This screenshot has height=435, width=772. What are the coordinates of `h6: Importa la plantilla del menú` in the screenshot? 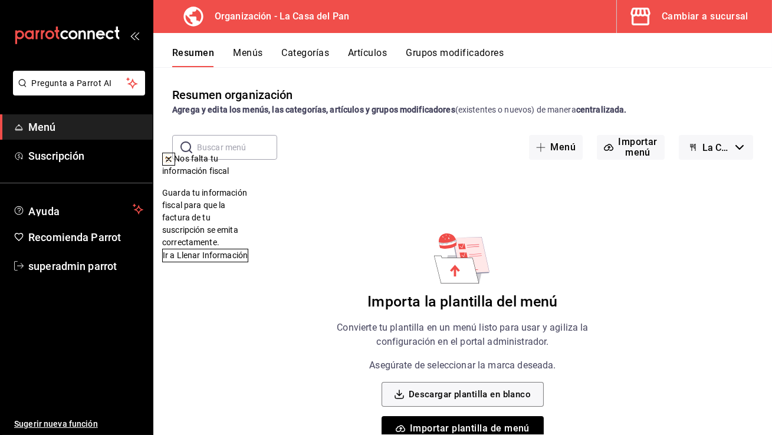 It's located at (463, 302).